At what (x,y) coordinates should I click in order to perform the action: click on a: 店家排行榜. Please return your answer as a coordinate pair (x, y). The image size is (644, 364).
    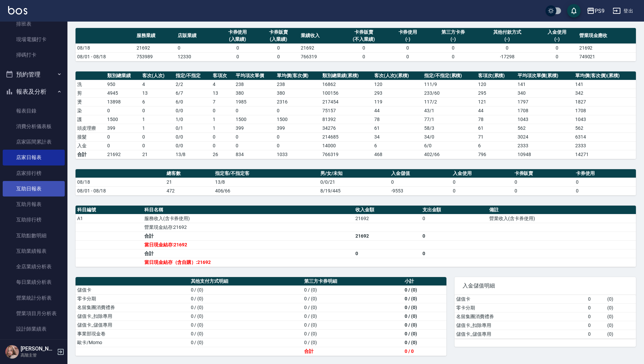
    Looking at the image, I should click on (34, 173).